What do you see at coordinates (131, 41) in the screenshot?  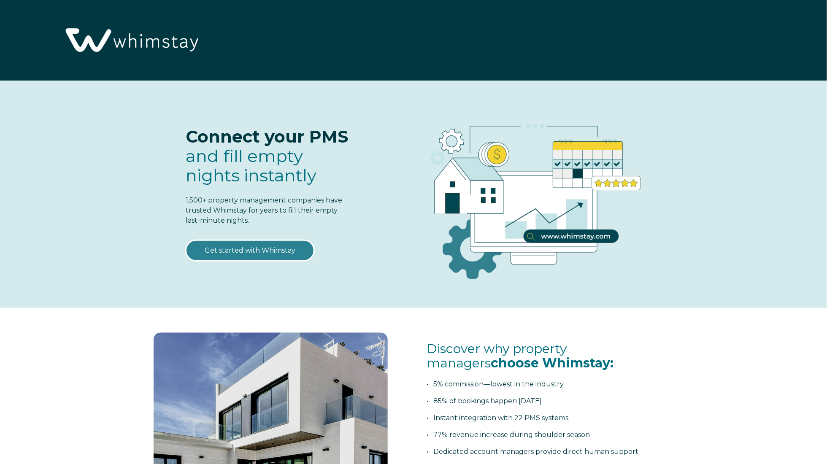 I see `img: Whimstay Logo-02 1` at bounding box center [131, 41].